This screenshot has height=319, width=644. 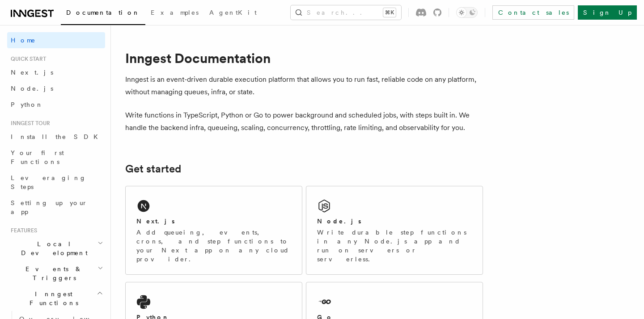 I want to click on a: Examples, so click(x=174, y=14).